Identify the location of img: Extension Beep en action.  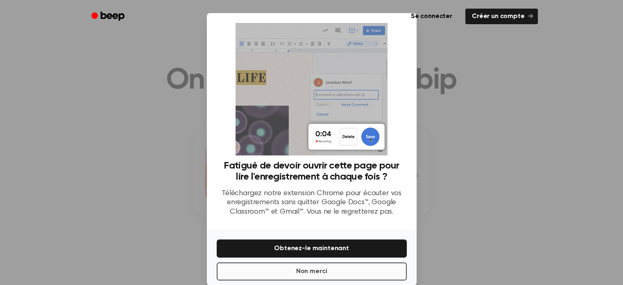
(311, 89).